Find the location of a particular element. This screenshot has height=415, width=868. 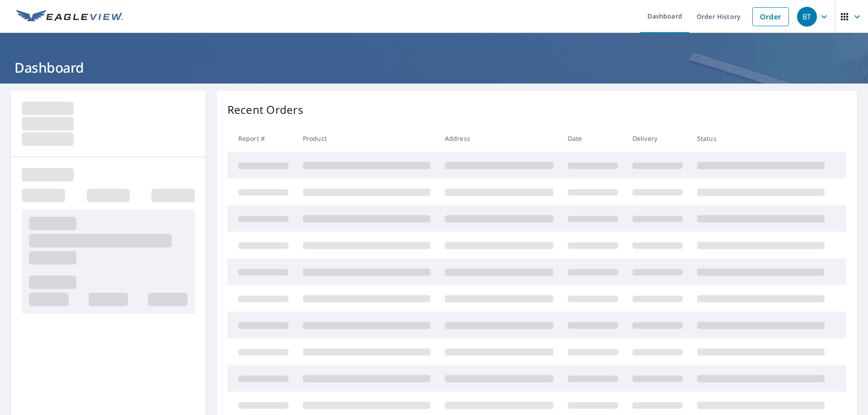

div: BT is located at coordinates (807, 17).